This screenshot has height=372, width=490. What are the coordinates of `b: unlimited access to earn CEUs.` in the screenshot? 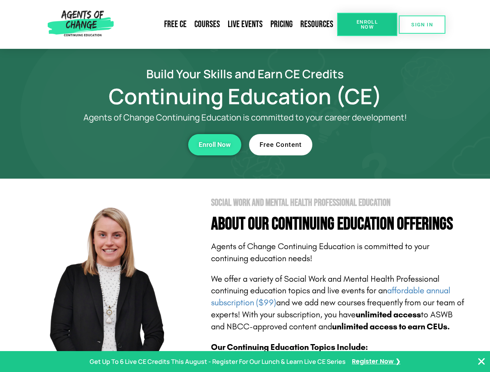 It's located at (391, 327).